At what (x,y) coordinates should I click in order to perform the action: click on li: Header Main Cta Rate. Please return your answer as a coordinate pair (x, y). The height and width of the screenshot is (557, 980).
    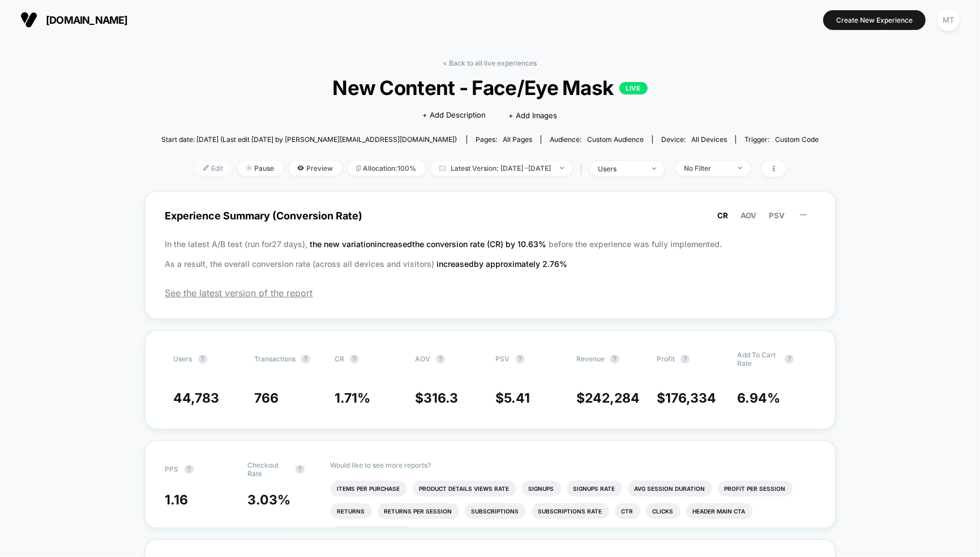
    Looking at the image, I should click on (372, 534).